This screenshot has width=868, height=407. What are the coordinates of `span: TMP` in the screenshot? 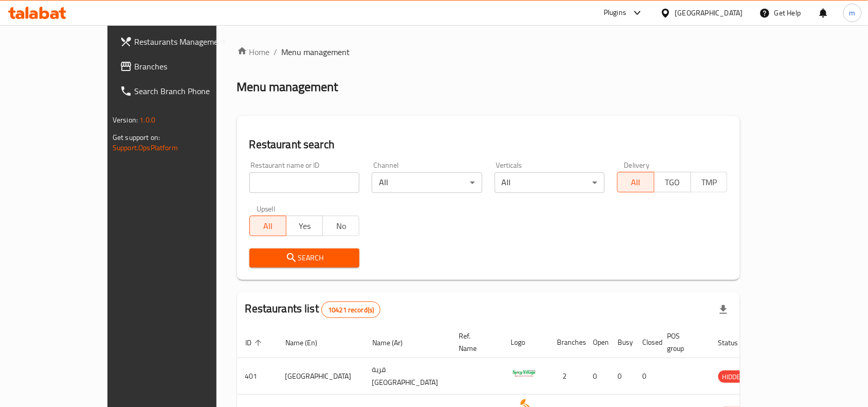 It's located at (709, 182).